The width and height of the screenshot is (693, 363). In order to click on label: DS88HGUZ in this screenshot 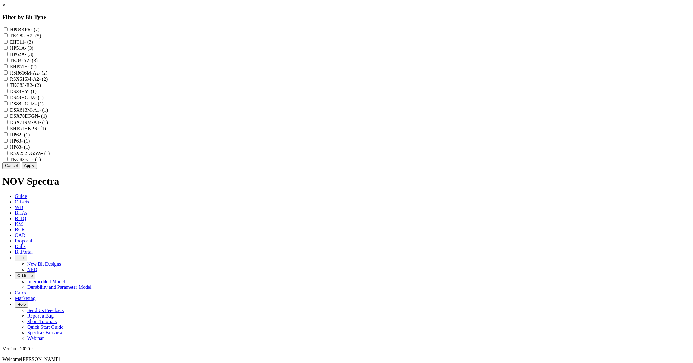, I will do `click(27, 104)`.